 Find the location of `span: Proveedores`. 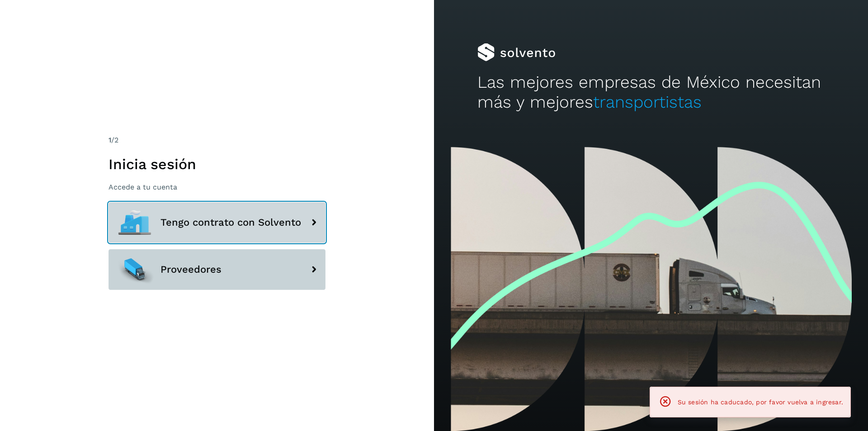

span: Proveedores is located at coordinates (191, 270).